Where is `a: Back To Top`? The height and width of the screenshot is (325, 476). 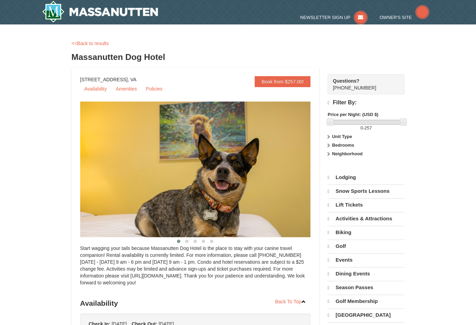
a: Back To Top is located at coordinates (291, 302).